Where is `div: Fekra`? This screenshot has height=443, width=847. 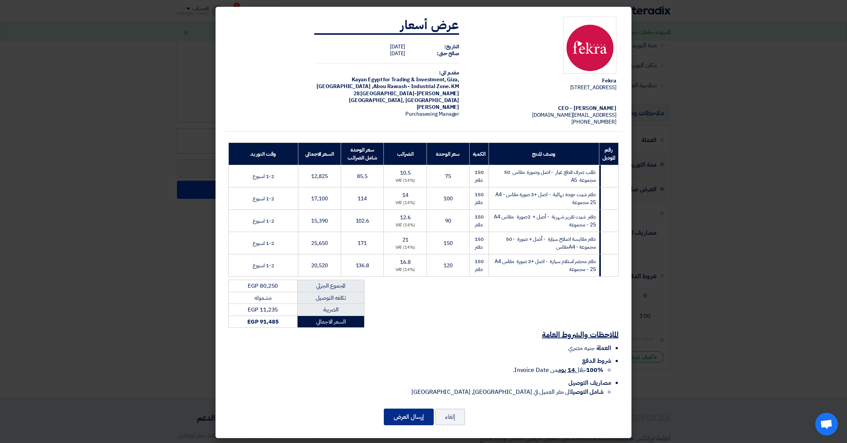
div: Fekra is located at coordinates (544, 81).